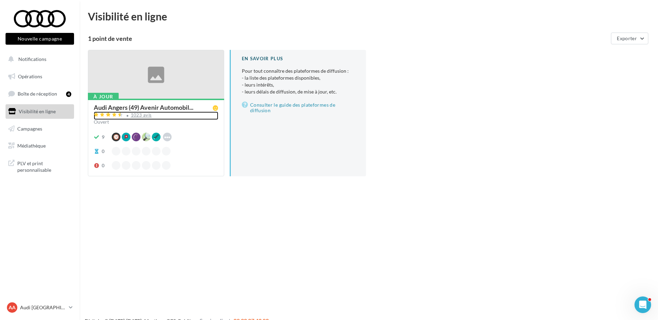 The image size is (658, 320). Describe the element at coordinates (630, 38) in the screenshot. I see `button: Exporter` at that location.